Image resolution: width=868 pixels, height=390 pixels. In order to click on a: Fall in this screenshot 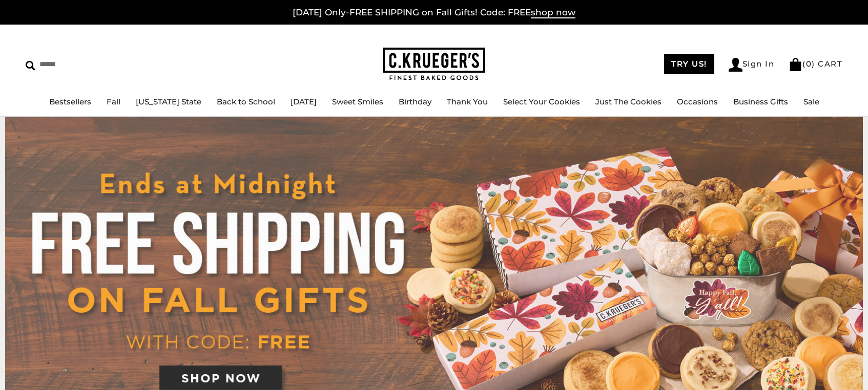, I will do `click(113, 101)`.